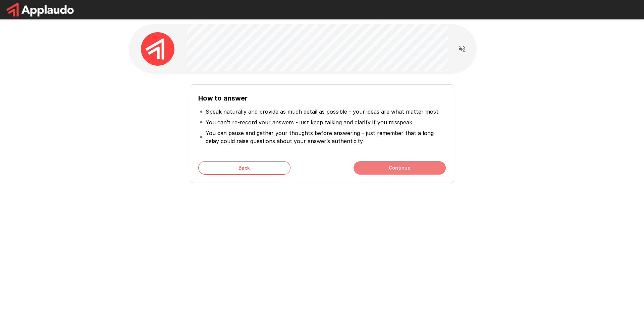  Describe the element at coordinates (223, 98) in the screenshot. I see `b: How to answer` at that location.